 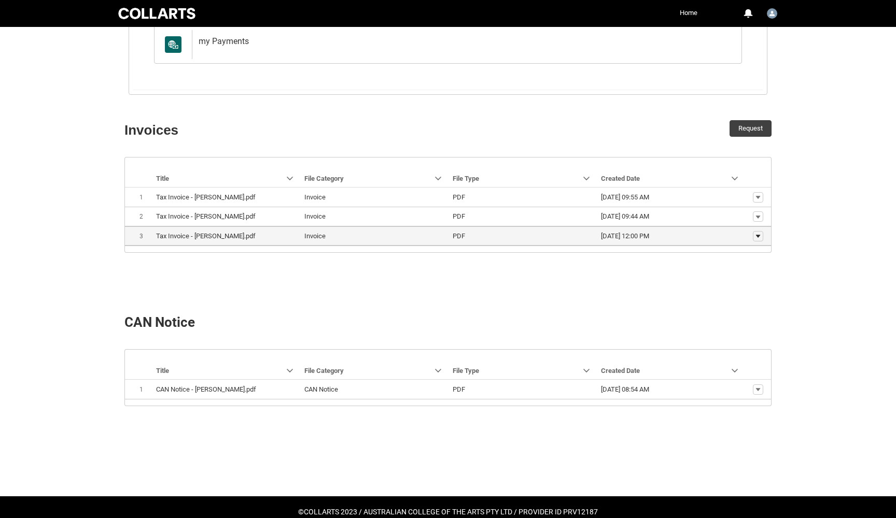 I want to click on lightning-base-formatted-text: CAN Notice, so click(x=321, y=389).